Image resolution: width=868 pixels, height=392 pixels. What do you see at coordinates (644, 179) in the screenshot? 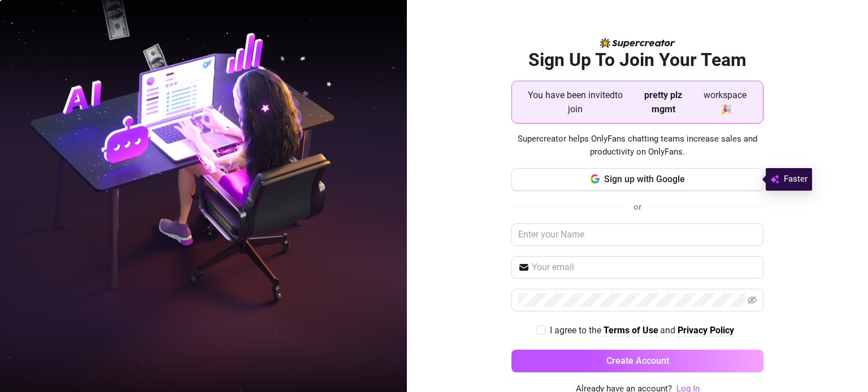
I see `span: Sign up with Google` at bounding box center [644, 179].